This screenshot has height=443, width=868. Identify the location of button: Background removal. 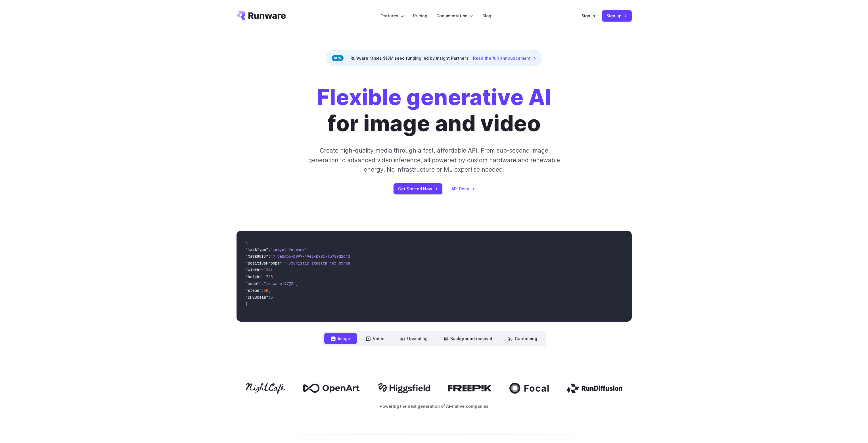
(468, 338).